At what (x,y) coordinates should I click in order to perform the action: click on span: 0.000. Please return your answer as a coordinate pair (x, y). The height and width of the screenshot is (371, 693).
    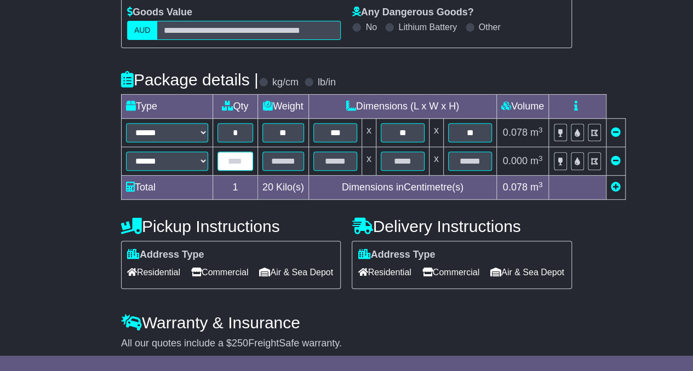
    Looking at the image, I should click on (515, 161).